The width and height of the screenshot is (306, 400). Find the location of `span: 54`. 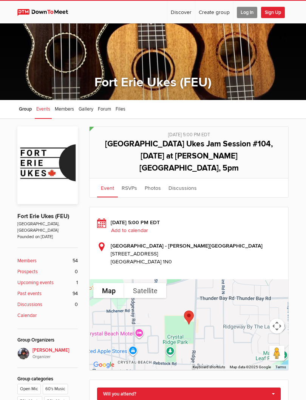

span: 54 is located at coordinates (75, 261).